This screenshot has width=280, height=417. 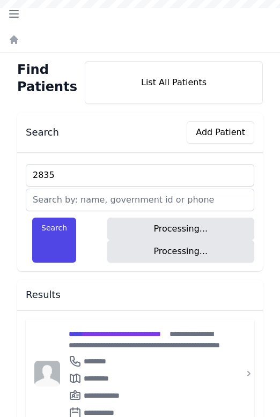 I want to click on h3: Search, so click(x=42, y=132).